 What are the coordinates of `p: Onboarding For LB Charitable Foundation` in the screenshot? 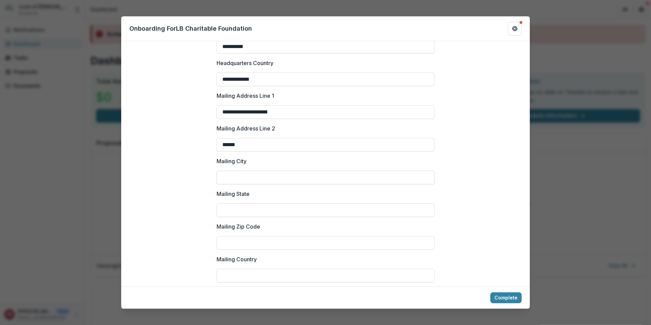 It's located at (191, 28).